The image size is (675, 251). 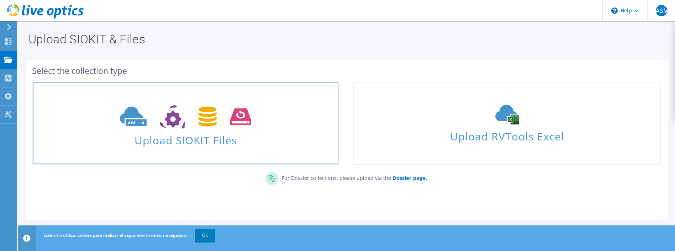 I want to click on h1: Upload SIOKIT & Files, so click(x=344, y=39).